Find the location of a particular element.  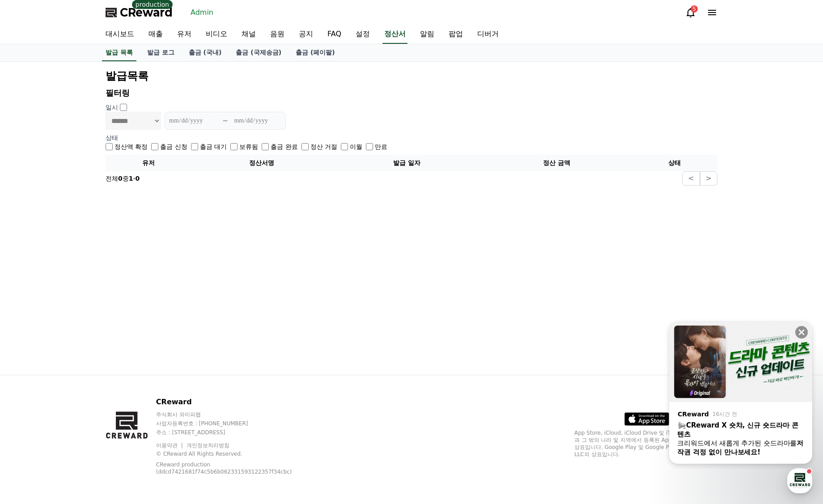

a: 개인정보처리방침 is located at coordinates (208, 446).